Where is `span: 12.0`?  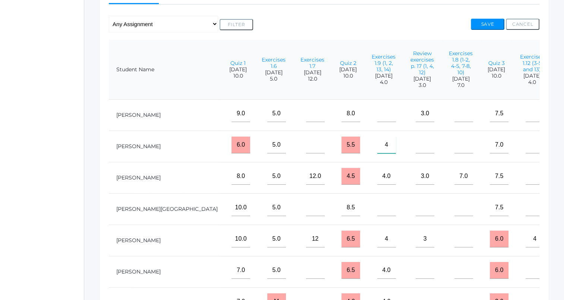
span: 12.0 is located at coordinates (312, 79).